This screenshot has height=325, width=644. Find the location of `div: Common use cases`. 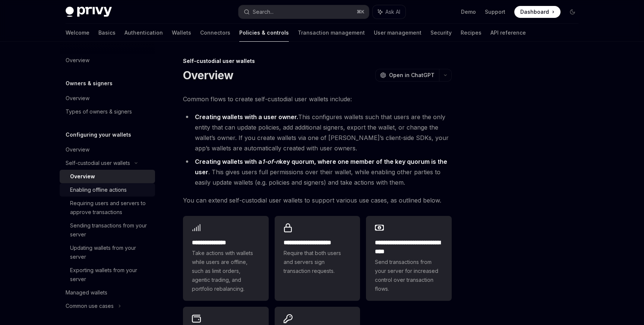

div: Common use cases is located at coordinates (89, 306).